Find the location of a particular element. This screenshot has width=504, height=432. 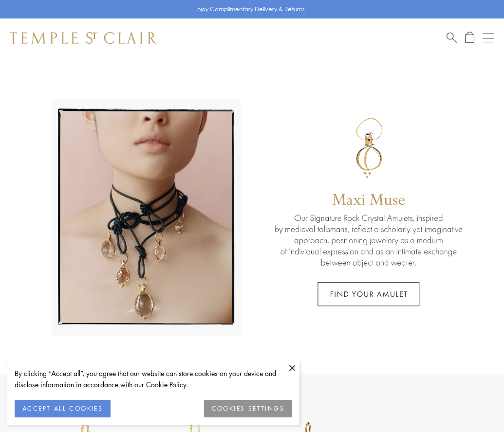

button: COOKIES SETTINGS is located at coordinates (248, 409).